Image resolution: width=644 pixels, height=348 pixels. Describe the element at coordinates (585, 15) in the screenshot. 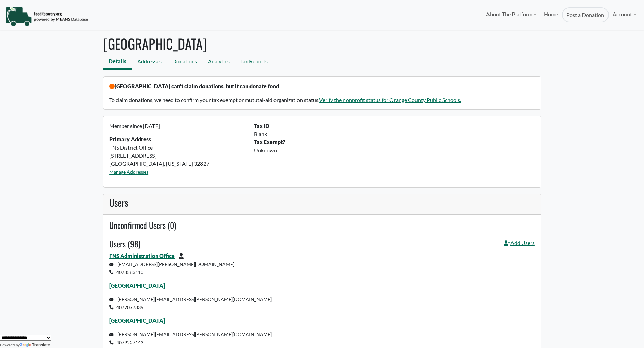

I see `a: Post a Donation` at that location.